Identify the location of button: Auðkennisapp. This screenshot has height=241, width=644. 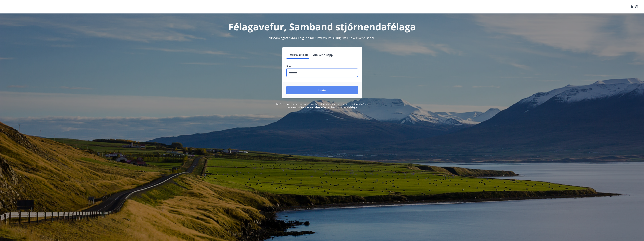
(323, 55).